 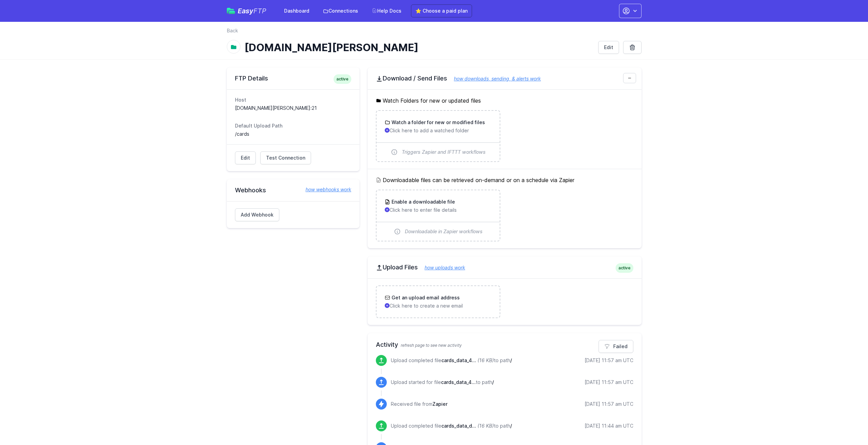 I want to click on h2: Webhooks, so click(x=293, y=190).